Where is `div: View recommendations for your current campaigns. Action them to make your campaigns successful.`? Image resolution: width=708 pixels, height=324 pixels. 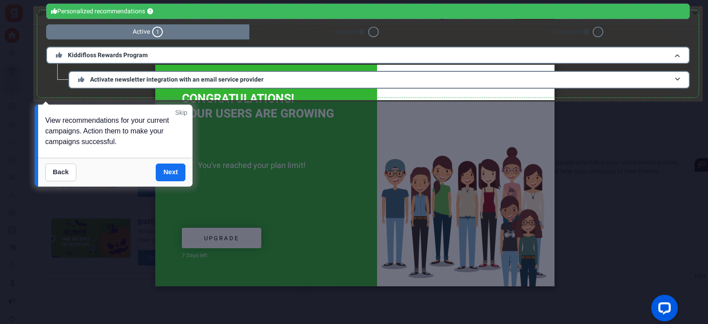 div: View recommendations for your current campaigns. Action them to make your campaigns successful. is located at coordinates (115, 131).